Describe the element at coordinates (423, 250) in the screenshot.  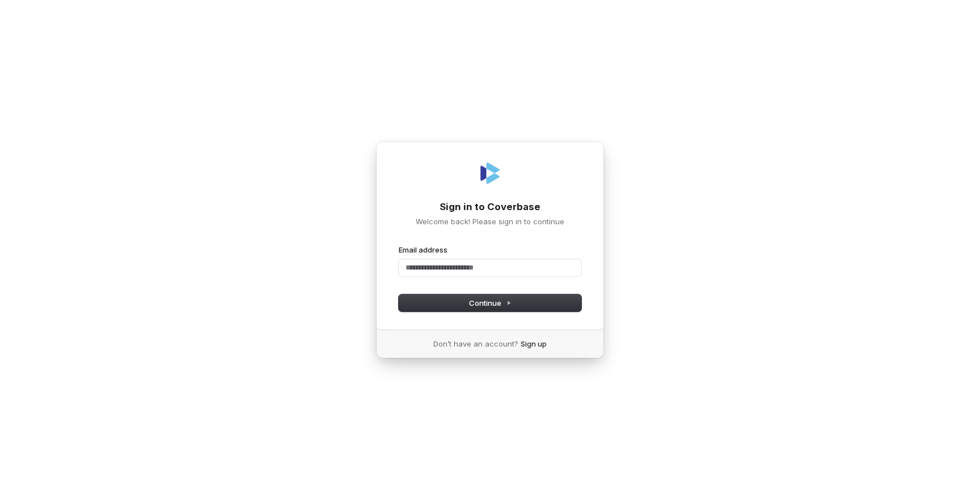
I see `label: Email address` at that location.